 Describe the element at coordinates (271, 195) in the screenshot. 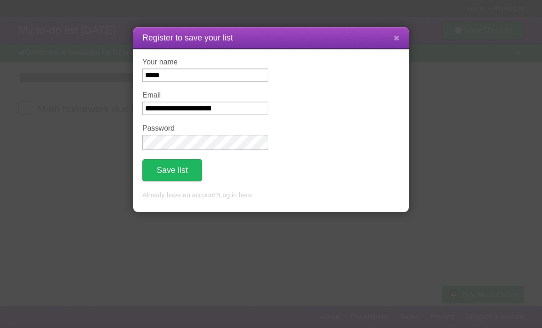

I see `p: Already have an account? .` at that location.